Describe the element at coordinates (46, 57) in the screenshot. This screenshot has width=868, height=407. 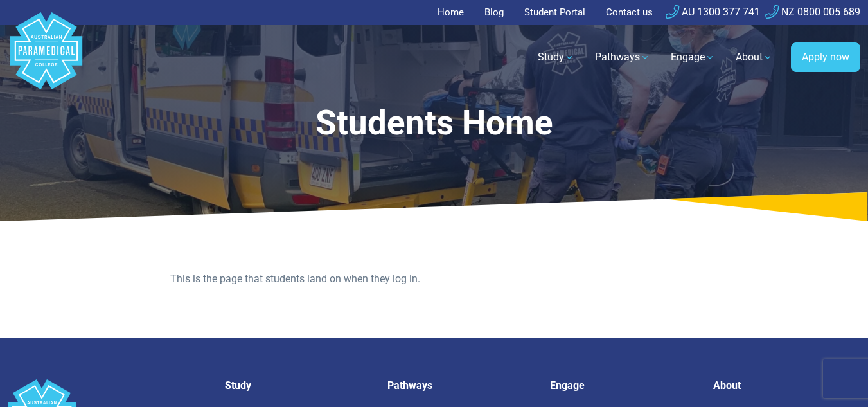
I see `a: Australian Paramedical College` at that location.